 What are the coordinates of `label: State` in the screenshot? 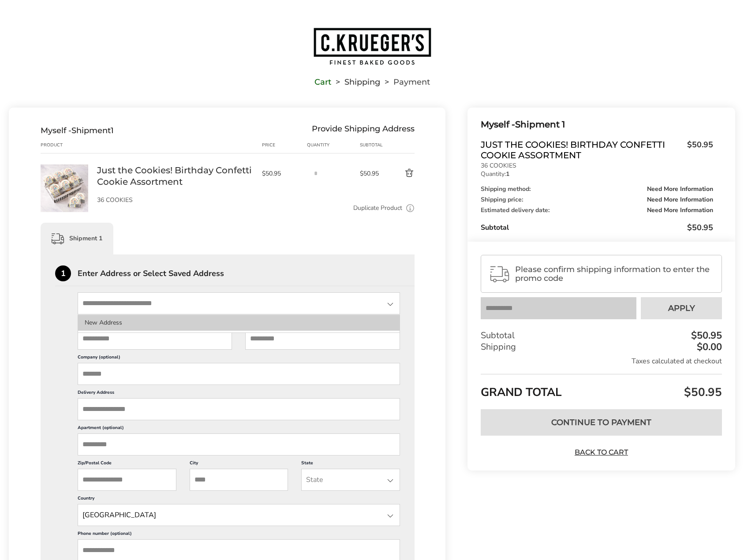 It's located at (351, 464).